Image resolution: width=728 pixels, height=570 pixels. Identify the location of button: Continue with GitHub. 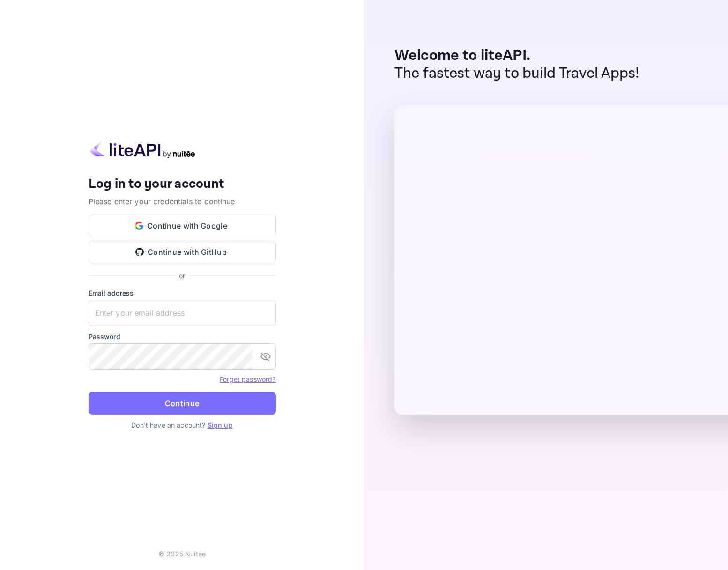
(182, 252).